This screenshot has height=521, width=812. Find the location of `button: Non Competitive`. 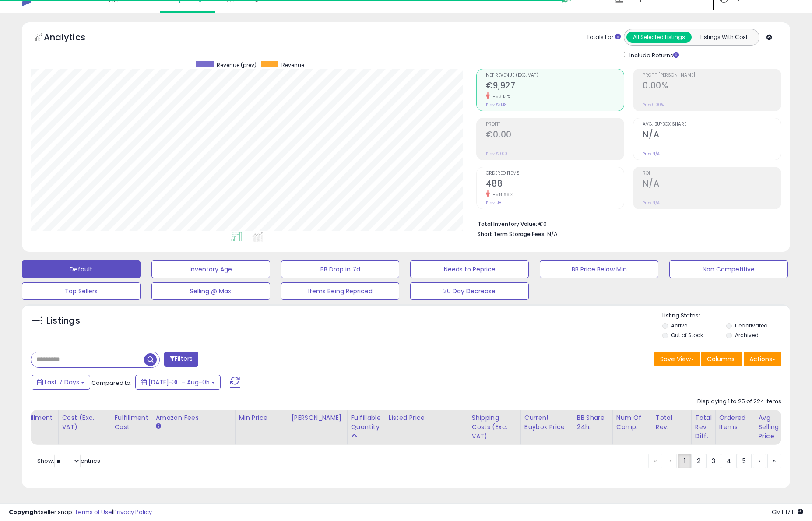

button: Non Competitive is located at coordinates (729, 270).